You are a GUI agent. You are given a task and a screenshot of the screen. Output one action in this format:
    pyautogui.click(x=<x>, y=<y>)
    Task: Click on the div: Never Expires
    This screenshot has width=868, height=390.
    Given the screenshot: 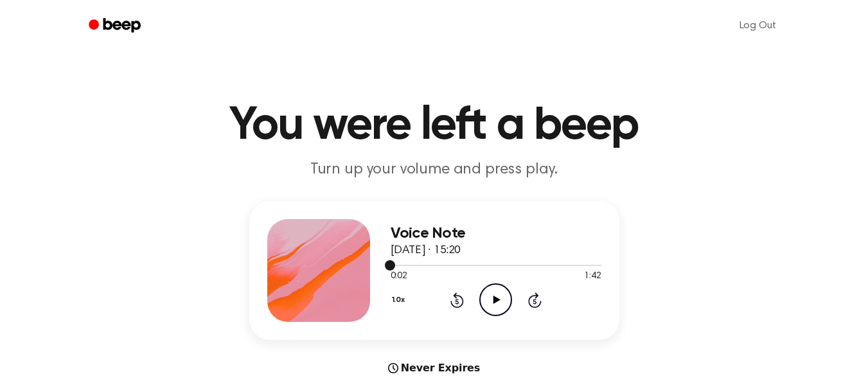 What is the action you would take?
    pyautogui.click(x=434, y=368)
    